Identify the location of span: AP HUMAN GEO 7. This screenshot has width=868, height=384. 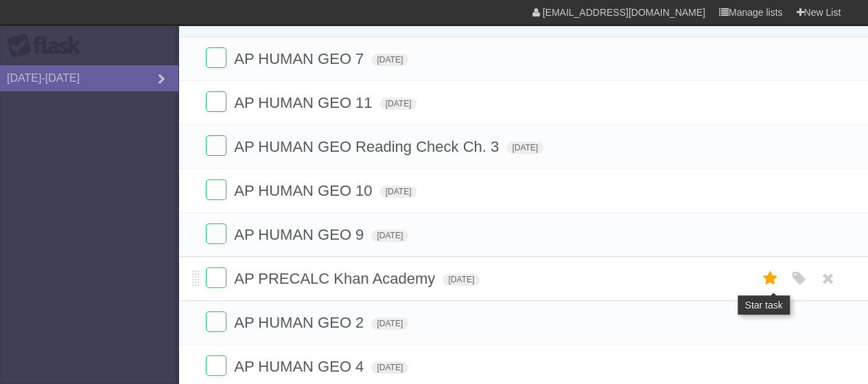
(300, 58).